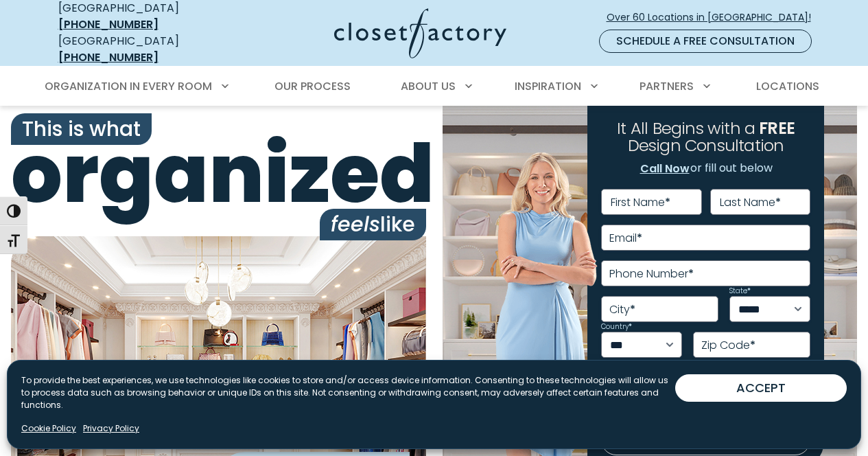  Describe the element at coordinates (728, 346) in the screenshot. I see `label: Zip Code` at that location.